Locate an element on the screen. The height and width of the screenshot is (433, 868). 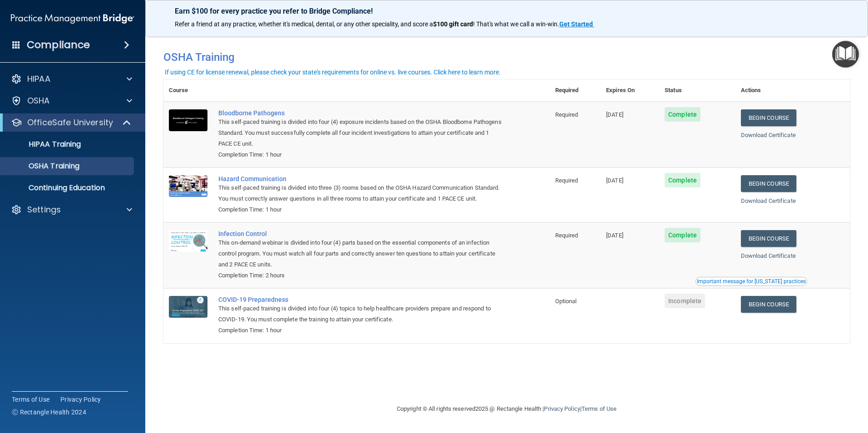
button: If using CE for license renewal, please check your state's requirements for online vs. live cours... is located at coordinates (333, 73).